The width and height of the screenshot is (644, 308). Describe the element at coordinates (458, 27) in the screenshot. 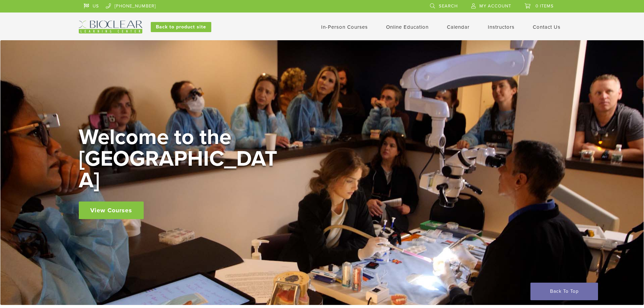

I see `a: Calendar` at that location.